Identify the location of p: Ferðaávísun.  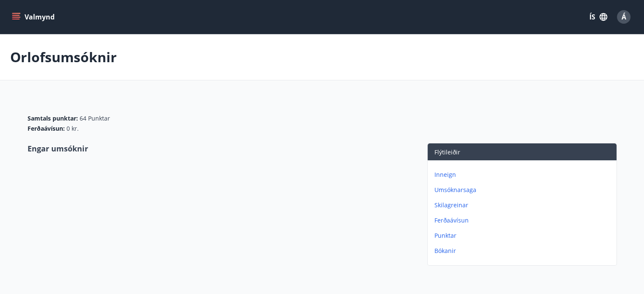
(524, 220).